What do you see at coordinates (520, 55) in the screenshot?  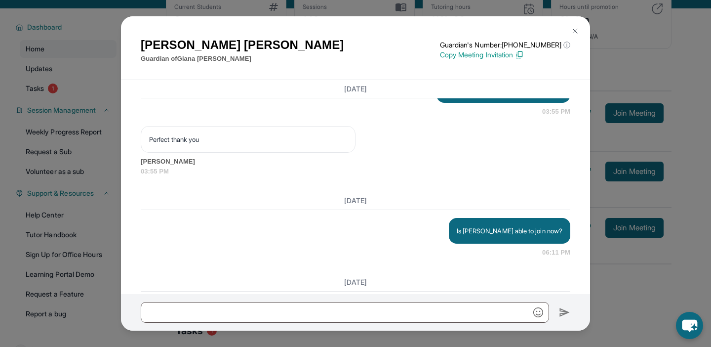 I see `img: Copy Icon` at bounding box center [520, 55].